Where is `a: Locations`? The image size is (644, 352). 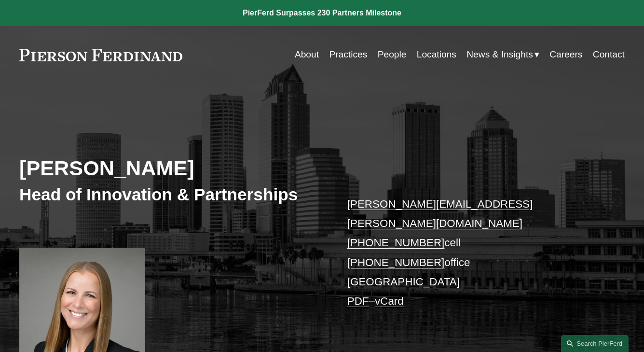
a: Locations is located at coordinates (437, 55).